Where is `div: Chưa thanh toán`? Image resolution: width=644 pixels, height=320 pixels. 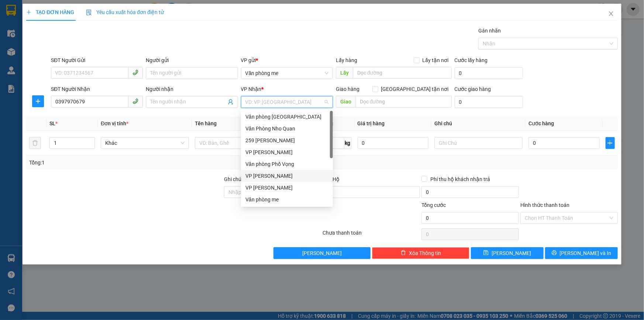 div: Chưa thanh toán is located at coordinates (371, 235).